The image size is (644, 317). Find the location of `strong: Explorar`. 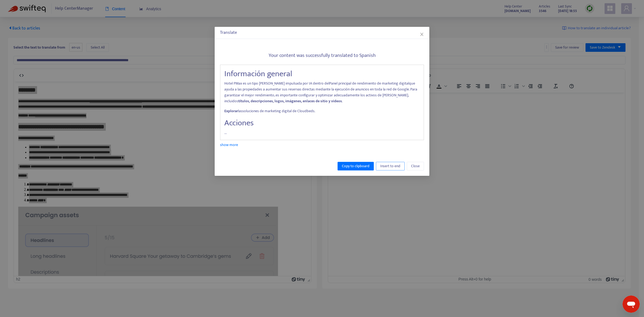

strong: Explorar is located at coordinates (231, 111).